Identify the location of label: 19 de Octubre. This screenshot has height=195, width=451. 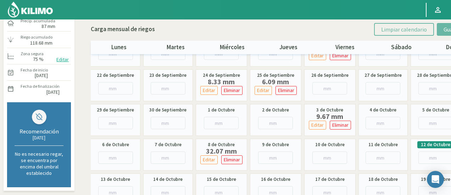
(435, 180).